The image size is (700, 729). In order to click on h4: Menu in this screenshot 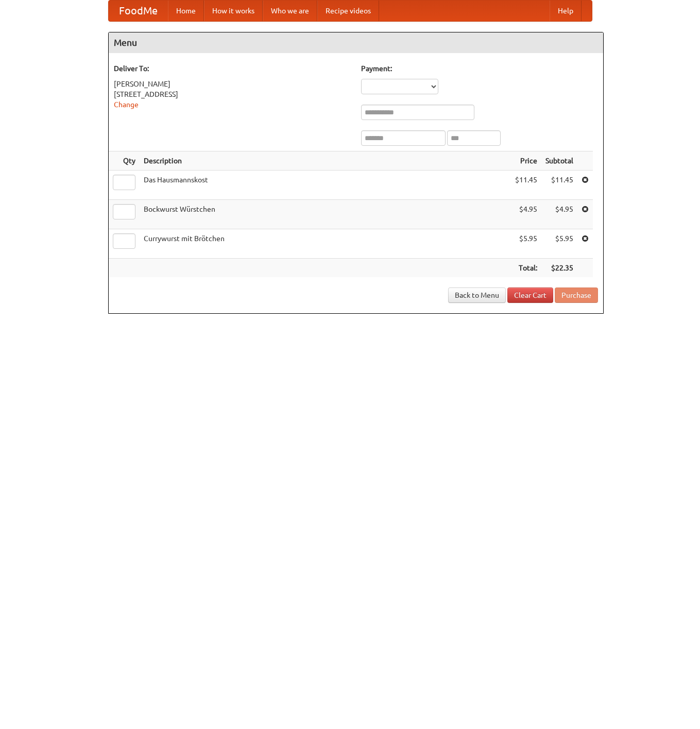, I will do `click(356, 43)`.